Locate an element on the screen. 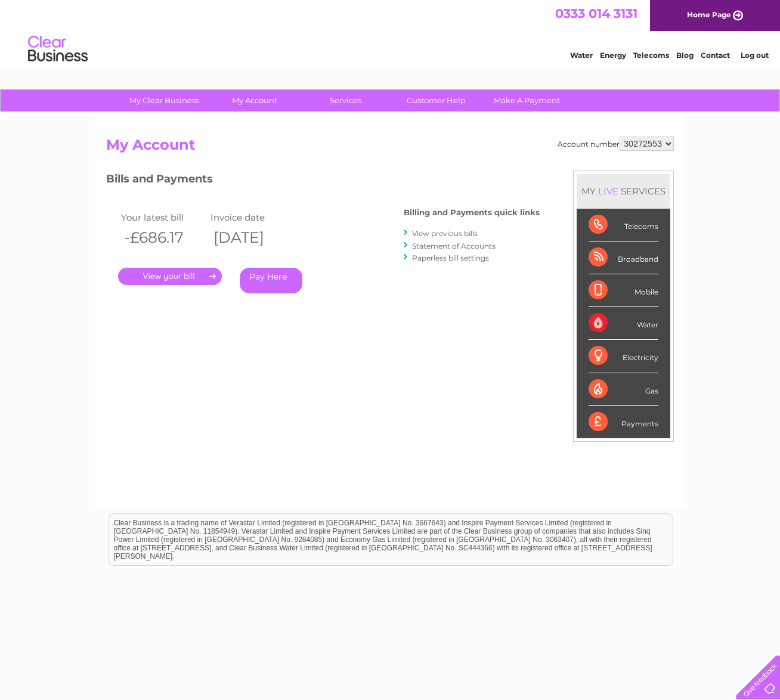  h3: Bills and Payments is located at coordinates (323, 181).